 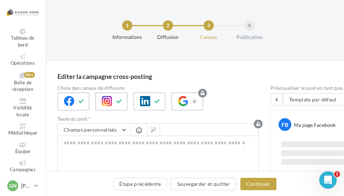 What do you see at coordinates (250, 25) in the screenshot?
I see `div: 4` at bounding box center [250, 25].